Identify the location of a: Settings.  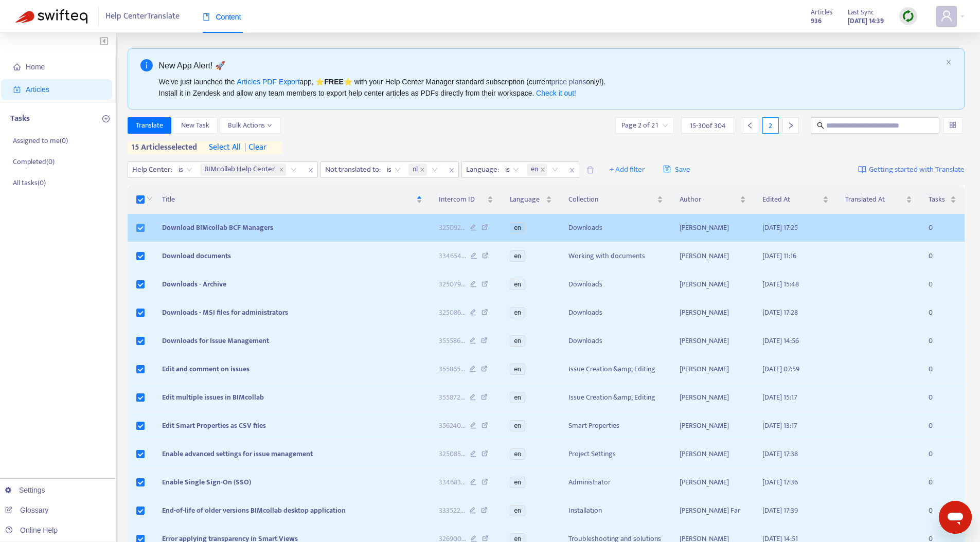
(25, 490).